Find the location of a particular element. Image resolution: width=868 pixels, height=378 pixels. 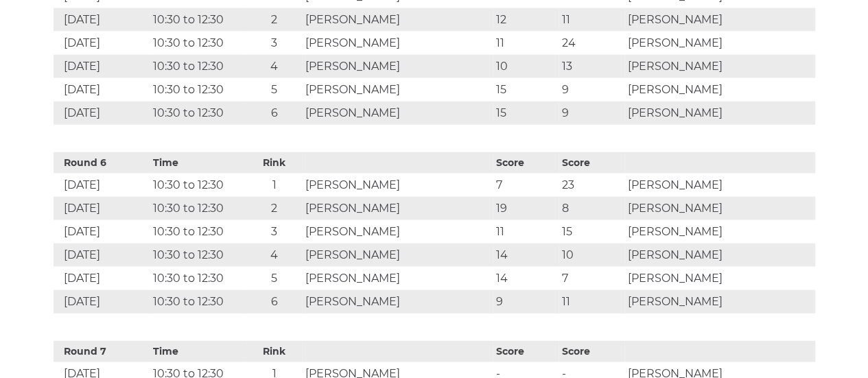

td: 8 is located at coordinates (592, 209).